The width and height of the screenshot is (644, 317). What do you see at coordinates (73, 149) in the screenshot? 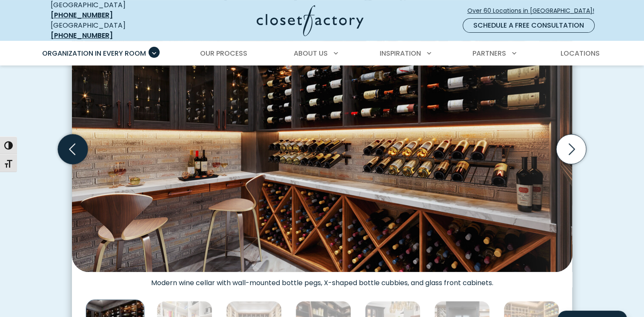
I see `button: Previous slide` at bounding box center [73, 149].